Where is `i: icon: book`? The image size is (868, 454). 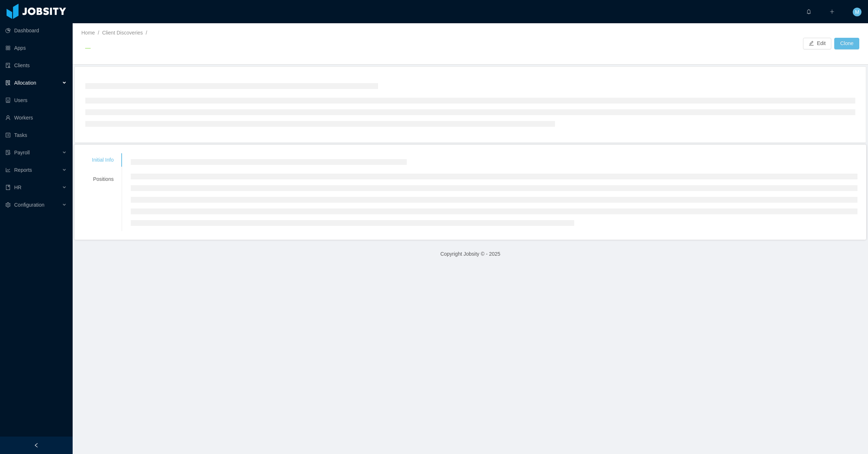
i: icon: book is located at coordinates (8, 187).